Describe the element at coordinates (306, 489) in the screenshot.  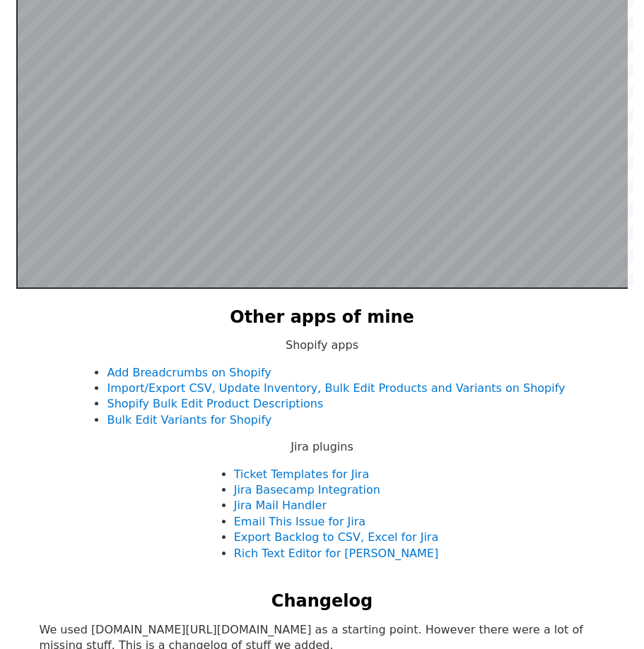
I see `a: Jira Basecamp Integration` at that location.